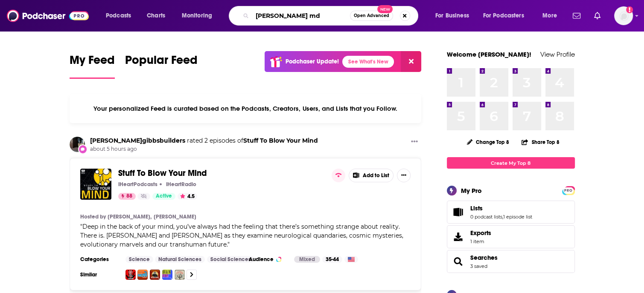  Describe the element at coordinates (181, 184) in the screenshot. I see `p: iHeartRadio` at that location.